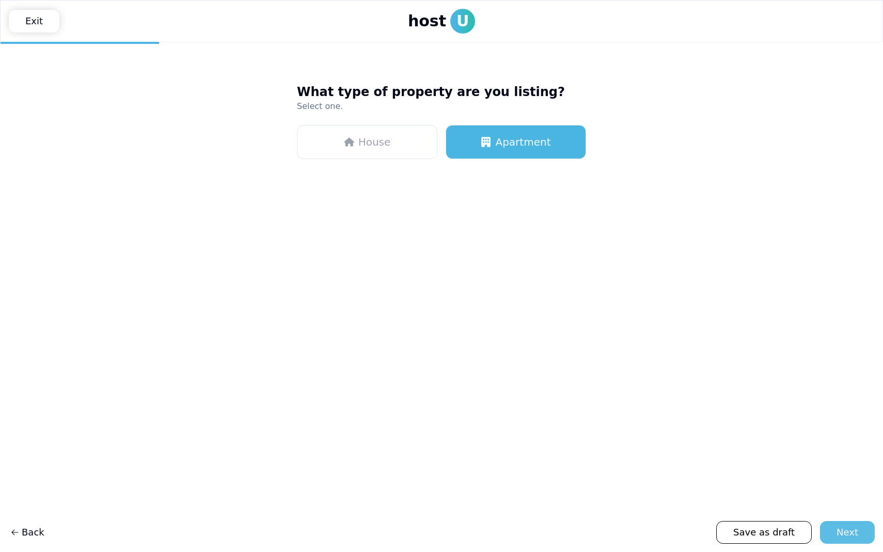 This screenshot has width=883, height=552. I want to click on a: hostU, so click(441, 21).